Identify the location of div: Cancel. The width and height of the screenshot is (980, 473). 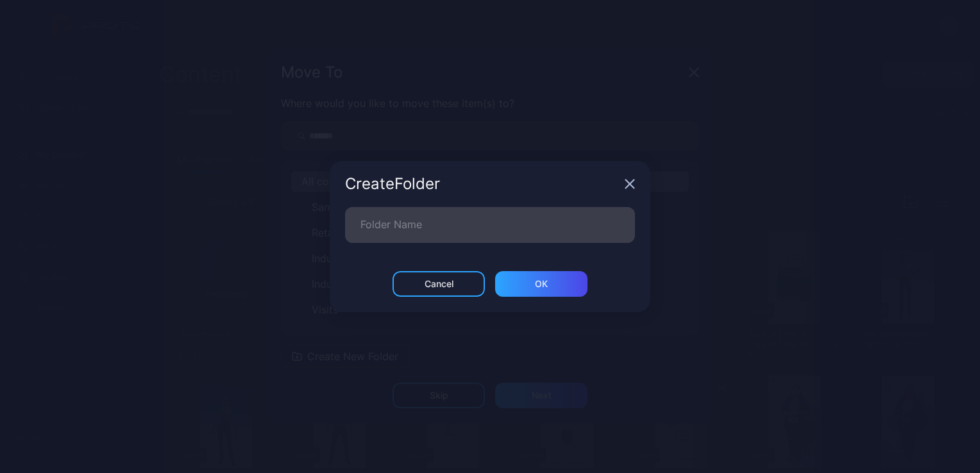
(439, 284).